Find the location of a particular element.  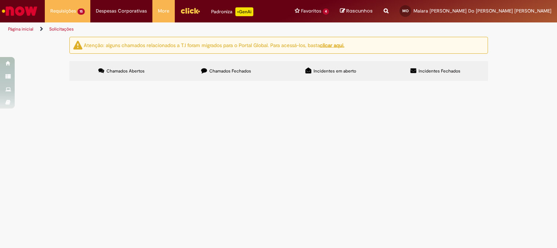

span: 4 is located at coordinates (326, 11).